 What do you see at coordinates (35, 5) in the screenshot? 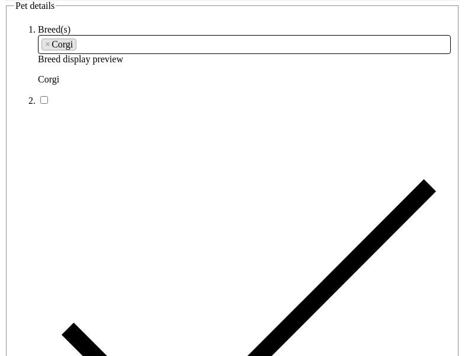
I see `span: Pet details` at bounding box center [35, 5].